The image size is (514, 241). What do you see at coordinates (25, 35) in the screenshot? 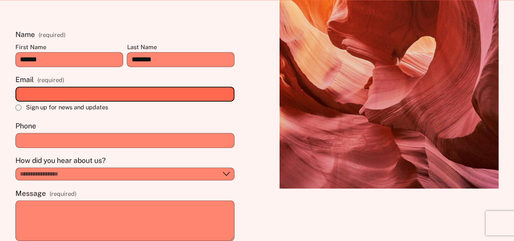
I see `span: Name` at bounding box center [25, 35].